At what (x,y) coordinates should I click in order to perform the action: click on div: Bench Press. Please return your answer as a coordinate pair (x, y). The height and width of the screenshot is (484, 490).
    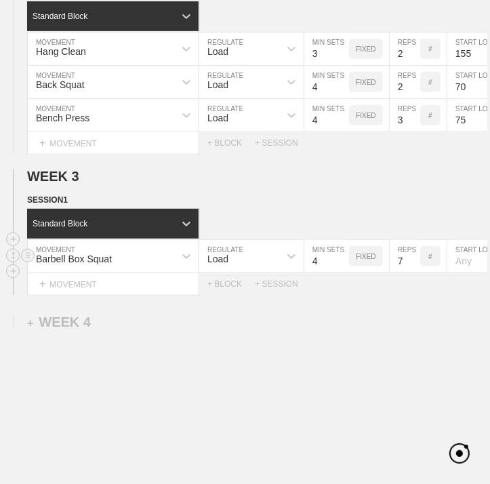
    Looking at the image, I should click on (62, 118).